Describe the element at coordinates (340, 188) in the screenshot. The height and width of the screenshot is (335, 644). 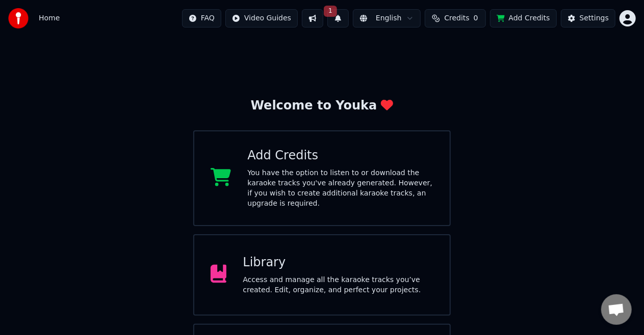
I see `div: You have the option to listen to or download the karaoke tracks you've already generated. However...` at that location.